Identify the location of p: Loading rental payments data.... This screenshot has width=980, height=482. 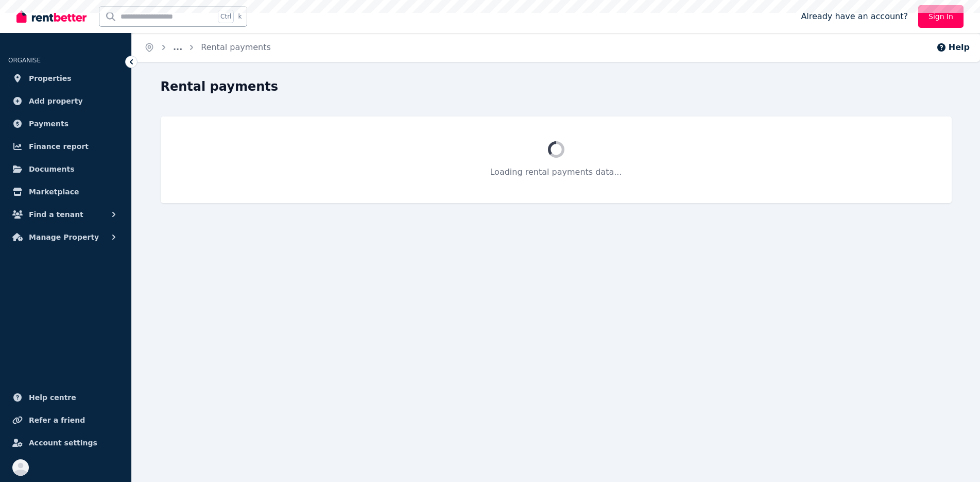
(556, 172).